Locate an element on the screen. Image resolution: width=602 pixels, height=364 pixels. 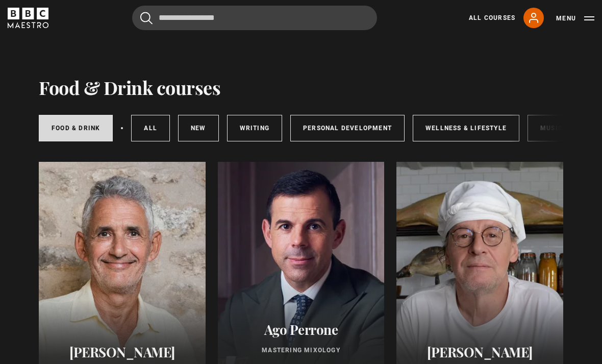
a: BBC Maestro is located at coordinates (28, 18).